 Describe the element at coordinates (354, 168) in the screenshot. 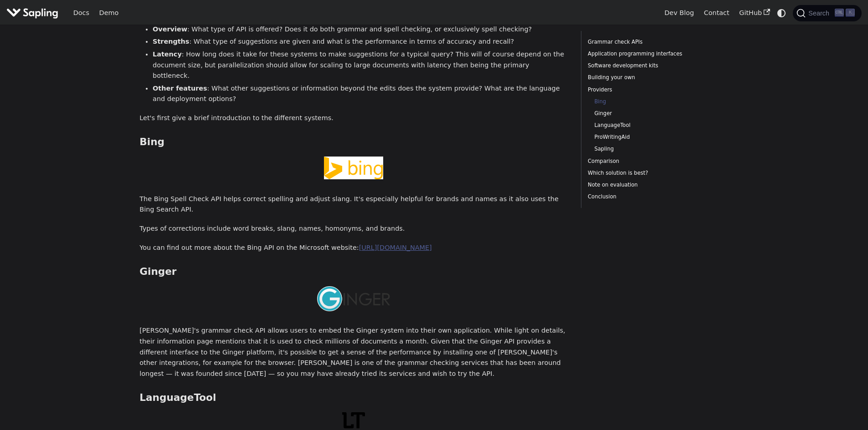

I see `img: Bing` at that location.